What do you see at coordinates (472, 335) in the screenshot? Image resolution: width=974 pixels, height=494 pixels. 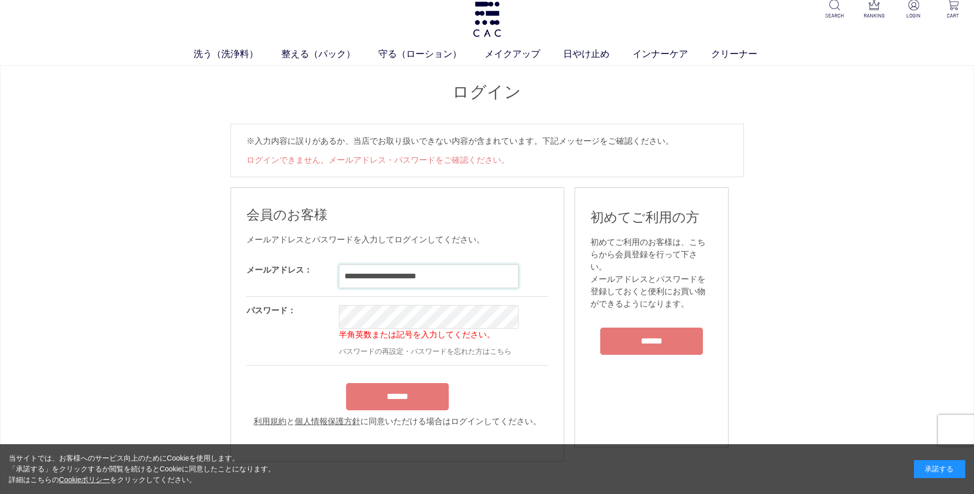 I see `p: 半角英数または記号を入力してください。` at bounding box center [472, 335].